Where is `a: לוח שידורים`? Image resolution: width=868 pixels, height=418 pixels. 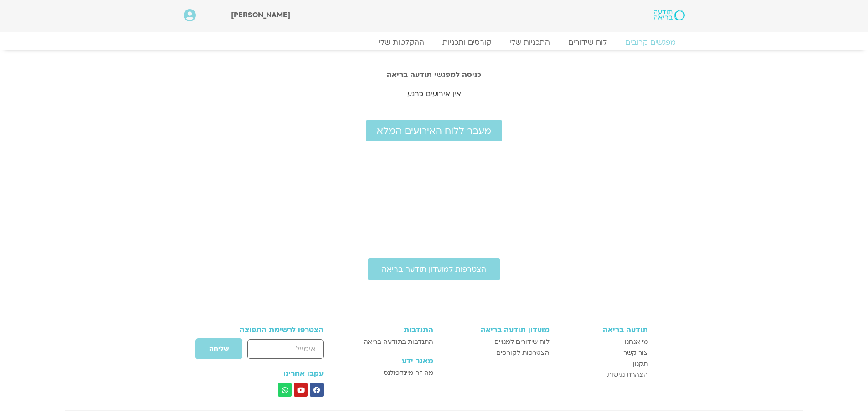 a: לוח שידורים is located at coordinates (587, 42).